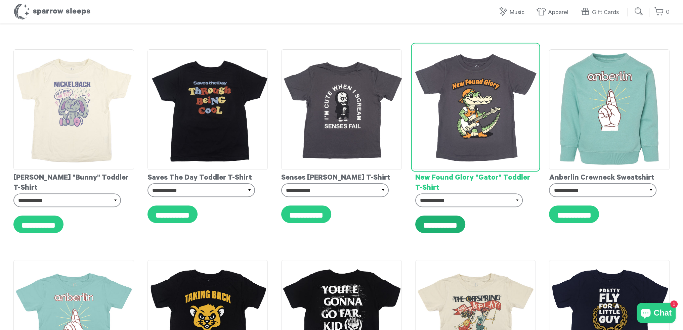 This screenshot has height=330, width=683. Describe the element at coordinates (476, 182) in the screenshot. I see `div: New Found Glory "Gator" Toddler T-Shirt` at that location.